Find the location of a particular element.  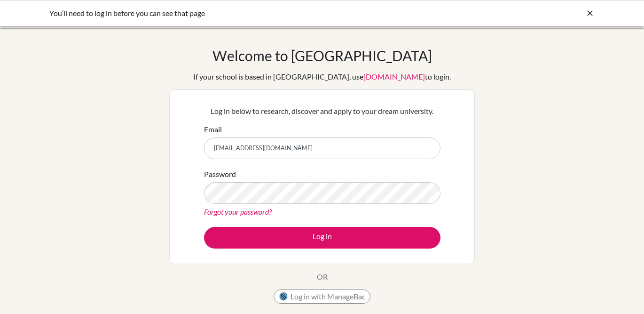

label: Password is located at coordinates (220, 174).